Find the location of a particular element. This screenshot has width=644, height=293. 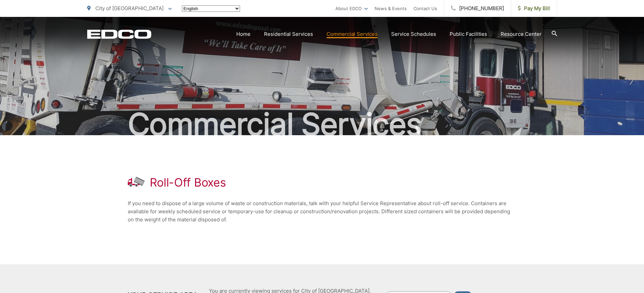

h1: Roll-Off Boxes is located at coordinates (188, 183).